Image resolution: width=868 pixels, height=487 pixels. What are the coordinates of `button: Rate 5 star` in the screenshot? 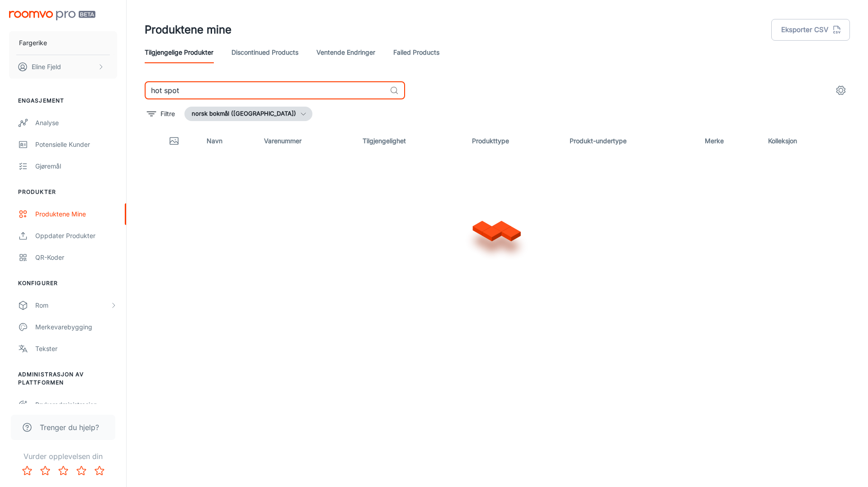 It's located at (99, 470).